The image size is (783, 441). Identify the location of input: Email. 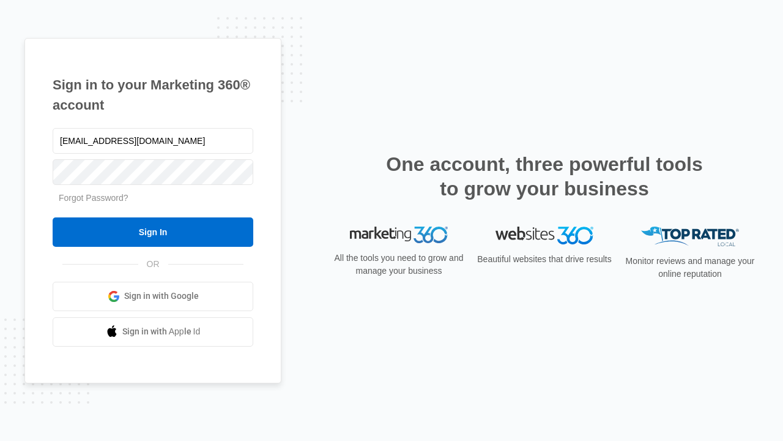
(153, 141).